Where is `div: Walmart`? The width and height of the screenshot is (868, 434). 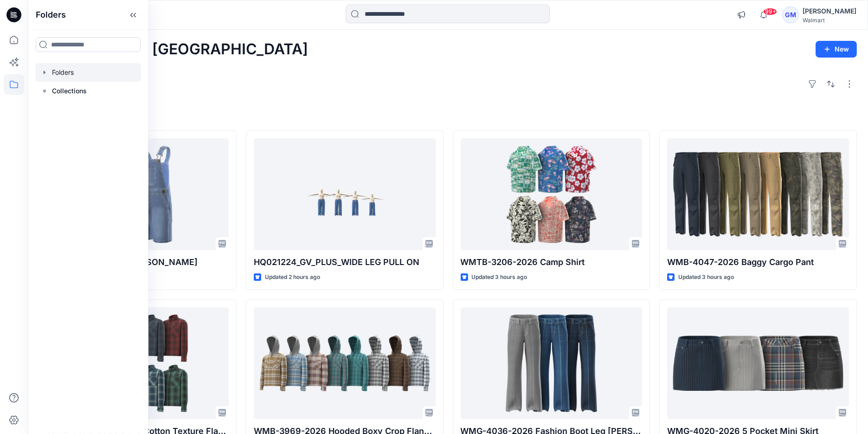 div: Walmart is located at coordinates (829, 20).